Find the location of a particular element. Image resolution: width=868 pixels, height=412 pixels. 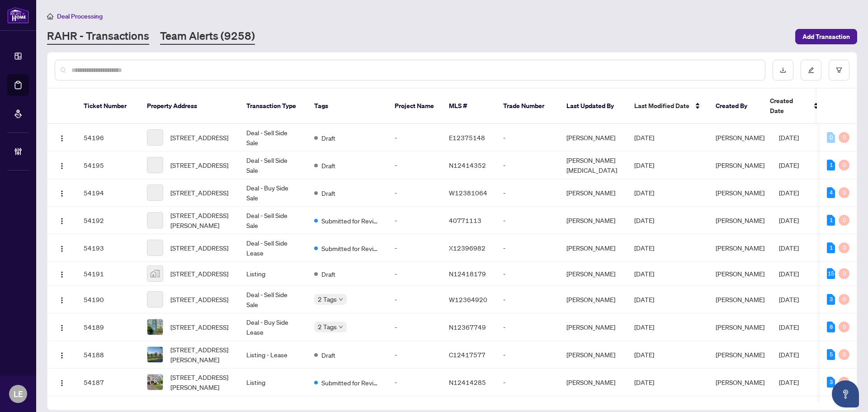

a: Team Alerts (9258) is located at coordinates (208, 36).